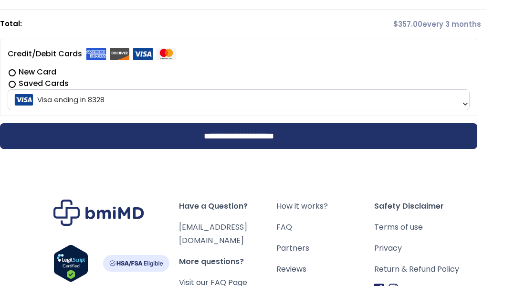 The image size is (525, 286). What do you see at coordinates (325, 227) in the screenshot?
I see `a: FAQ` at bounding box center [325, 227].